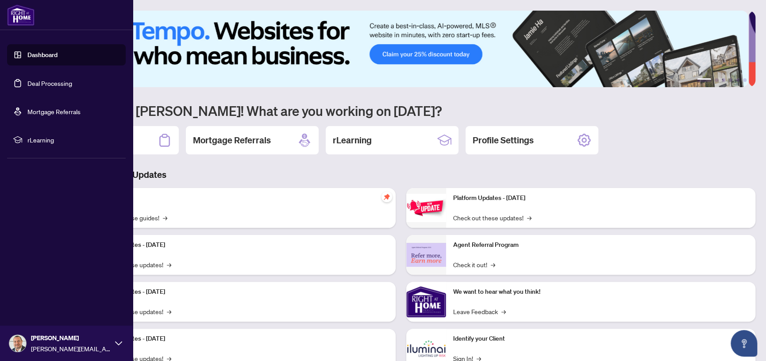  I want to click on a: Dashboard, so click(43, 55).